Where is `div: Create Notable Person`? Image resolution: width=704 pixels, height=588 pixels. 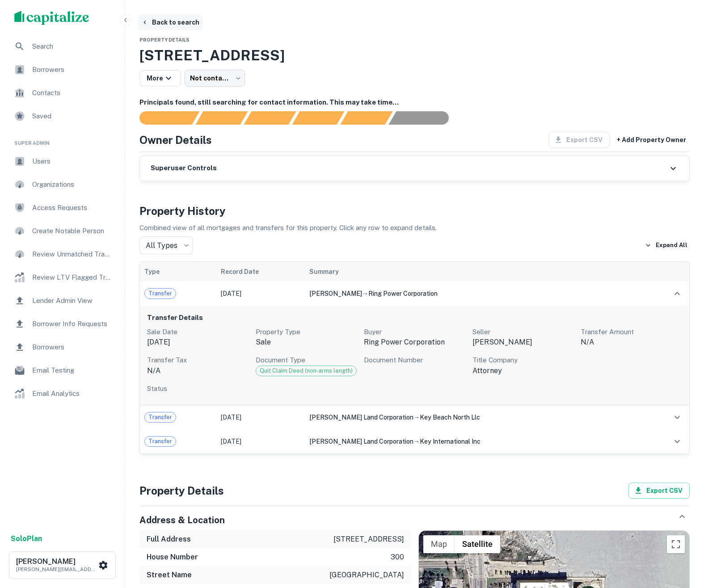
div: Create Notable Person is located at coordinates (63, 231).